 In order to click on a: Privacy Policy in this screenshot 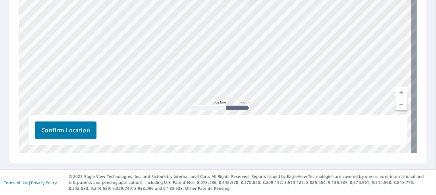, I will do `click(44, 183)`.